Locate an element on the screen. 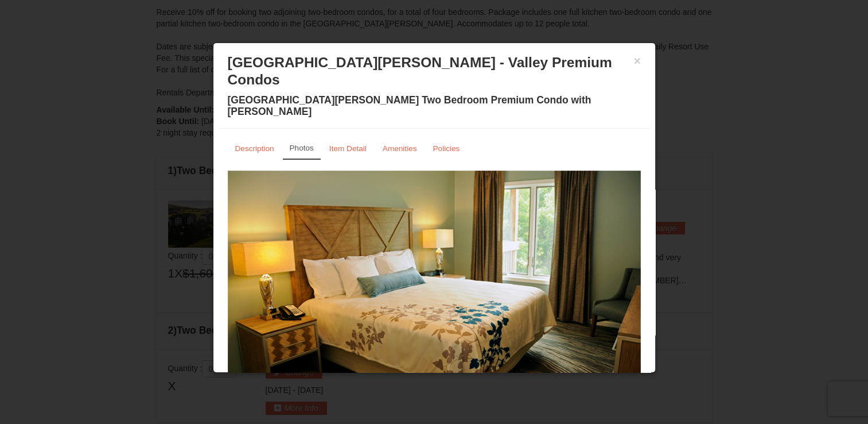  small: Item Detail is located at coordinates (348, 148).